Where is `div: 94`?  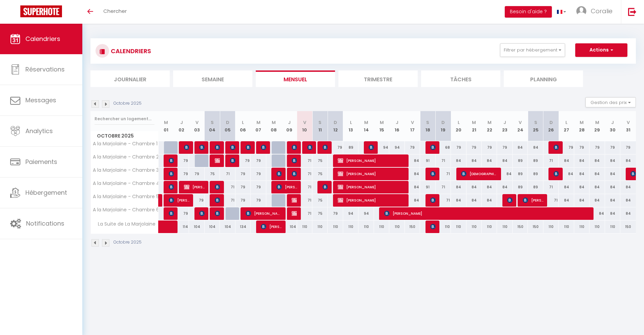 div: 94 is located at coordinates (351, 214).